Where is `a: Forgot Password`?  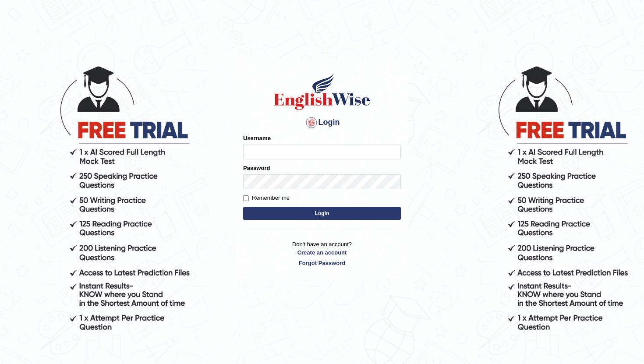 a: Forgot Password is located at coordinates (322, 263).